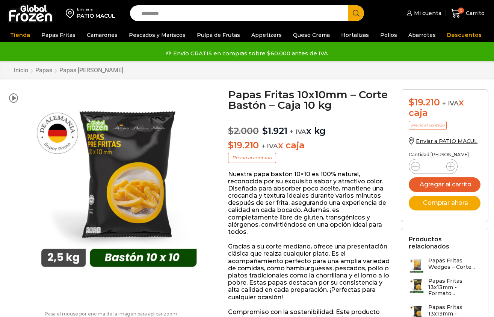 This screenshot has width=494, height=317. What do you see at coordinates (96, 9) in the screenshot?
I see `div: Enviar a` at bounding box center [96, 9].